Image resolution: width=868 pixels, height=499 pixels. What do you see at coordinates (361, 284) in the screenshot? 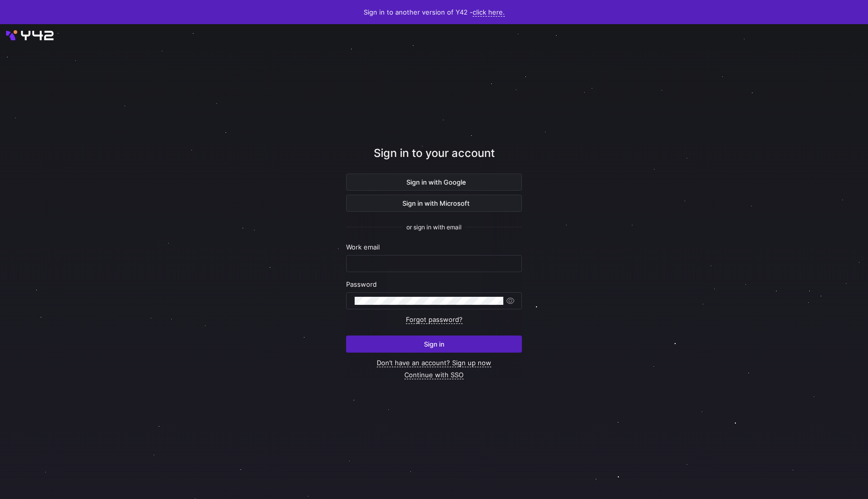
I see `span: Password` at bounding box center [361, 284].